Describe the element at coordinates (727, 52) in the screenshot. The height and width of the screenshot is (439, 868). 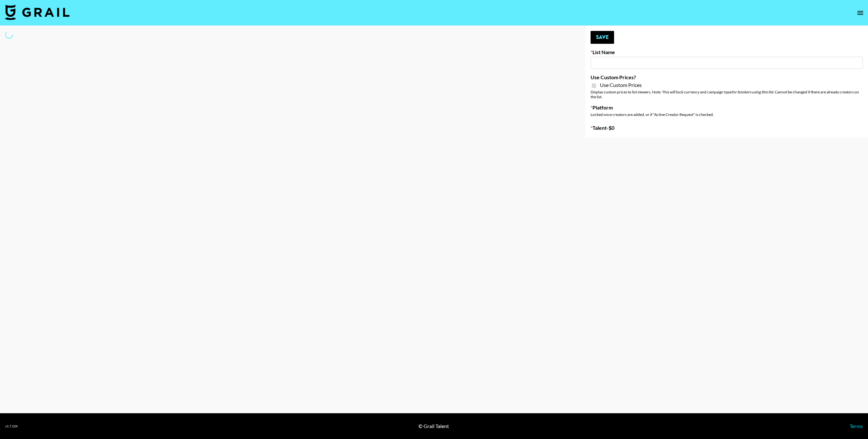
I see `label: List Name` at that location.